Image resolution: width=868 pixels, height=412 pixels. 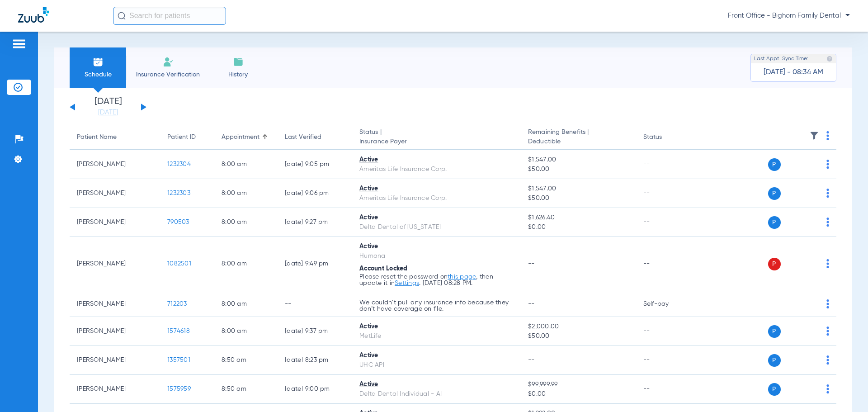 What do you see at coordinates (98, 74) in the screenshot?
I see `span: Schedule` at bounding box center [98, 74].